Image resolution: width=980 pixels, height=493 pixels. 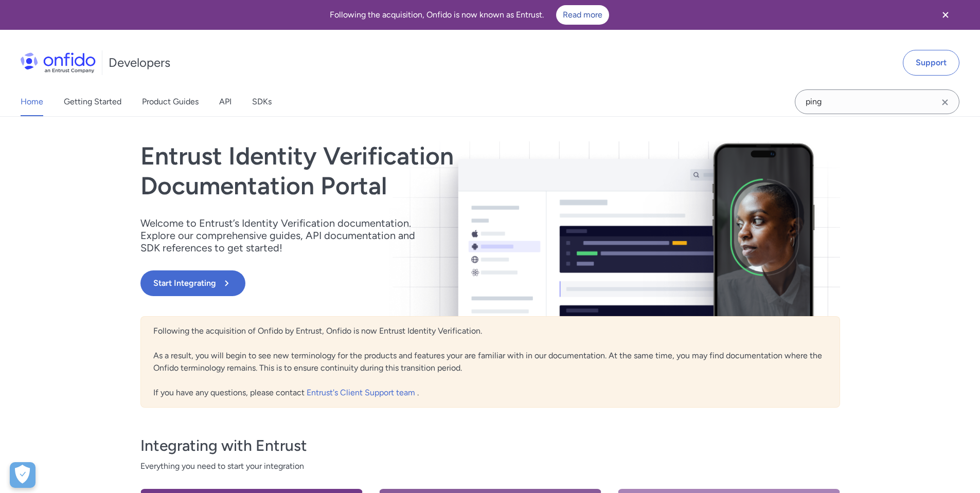 What do you see at coordinates (193, 283) in the screenshot?
I see `button: Start Integrating` at bounding box center [193, 283].